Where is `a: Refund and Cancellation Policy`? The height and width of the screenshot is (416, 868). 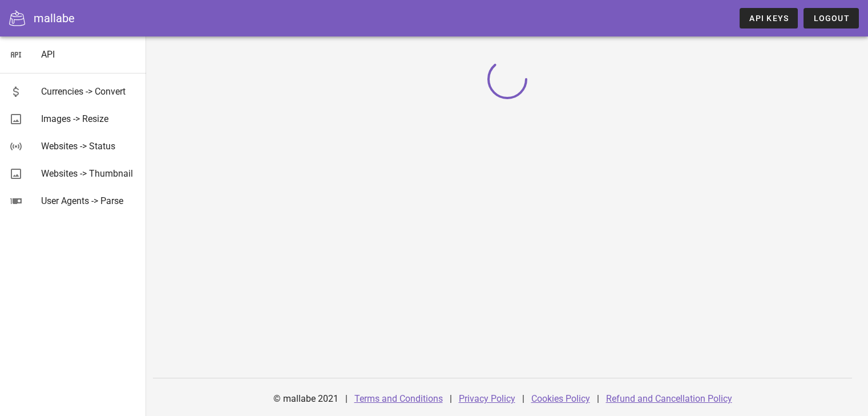
a: Refund and Cancellation Policy is located at coordinates (669, 399).